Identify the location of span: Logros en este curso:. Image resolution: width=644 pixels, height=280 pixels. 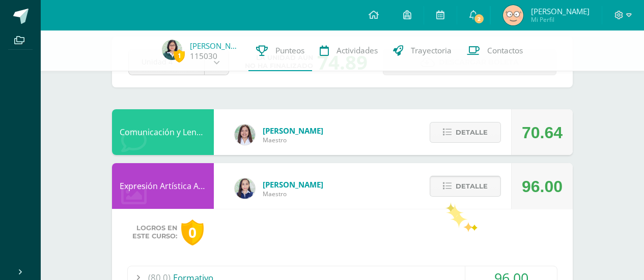
(155, 232).